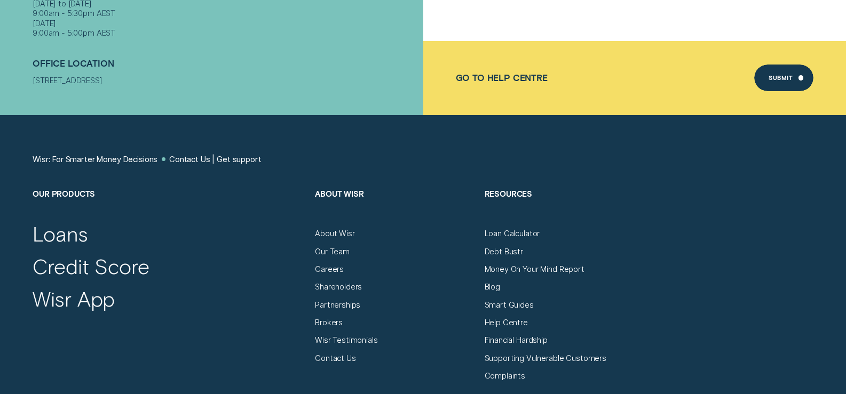 This screenshot has width=846, height=394. What do you see at coordinates (509, 305) in the screenshot?
I see `a: Smart Guides` at bounding box center [509, 305].